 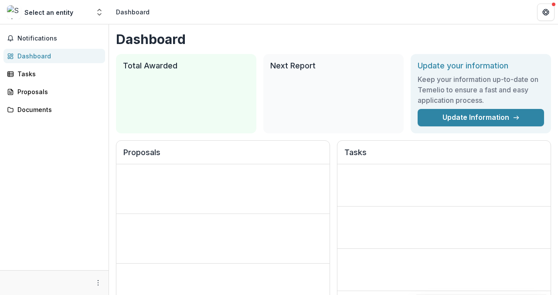 I want to click on h2: Update your information, so click(x=481, y=66).